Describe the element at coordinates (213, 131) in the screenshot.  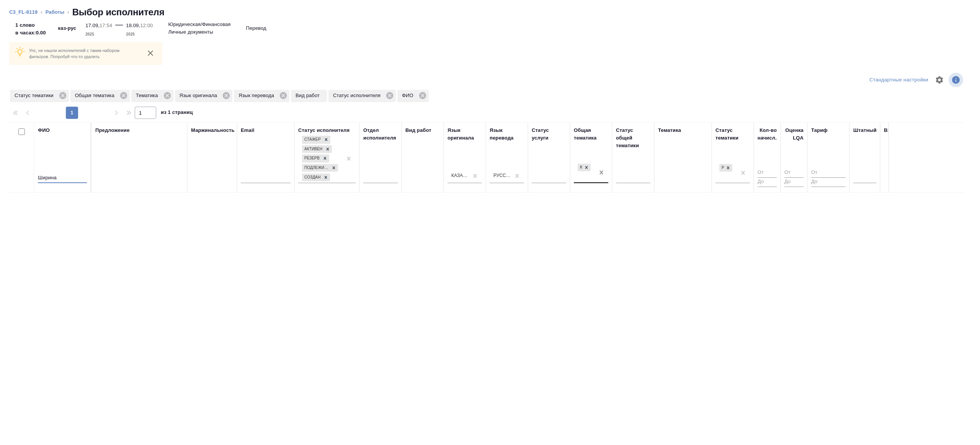
I see `div: Маржинальность` at that location.